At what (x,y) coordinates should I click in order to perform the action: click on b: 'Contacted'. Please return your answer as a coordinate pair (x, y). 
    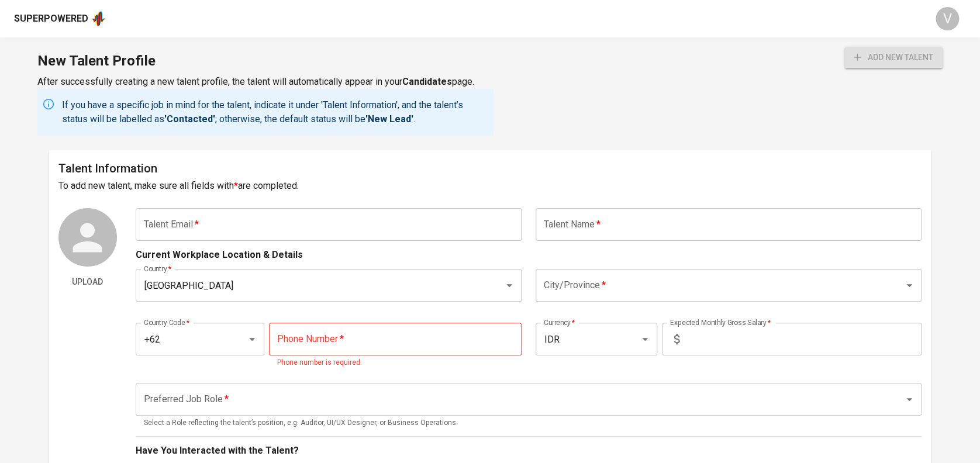
    Looking at the image, I should click on (190, 119).